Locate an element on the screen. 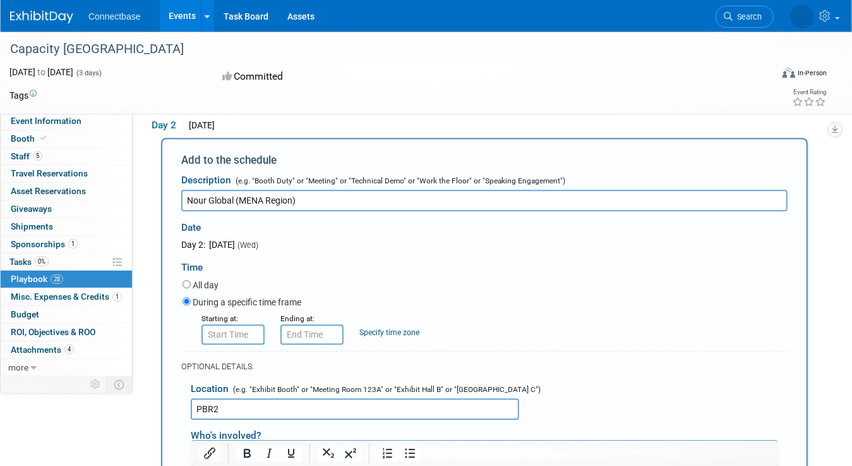  div: Date is located at coordinates (302, 224).